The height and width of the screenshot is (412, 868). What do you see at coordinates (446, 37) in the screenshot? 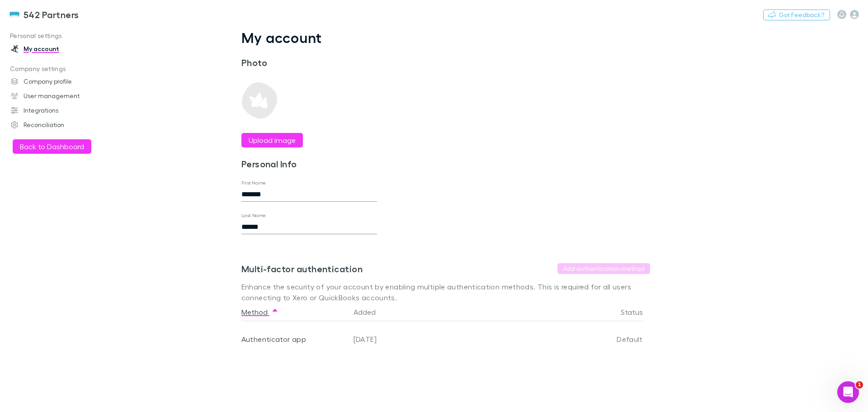
I see `h1: My account` at bounding box center [446, 37].